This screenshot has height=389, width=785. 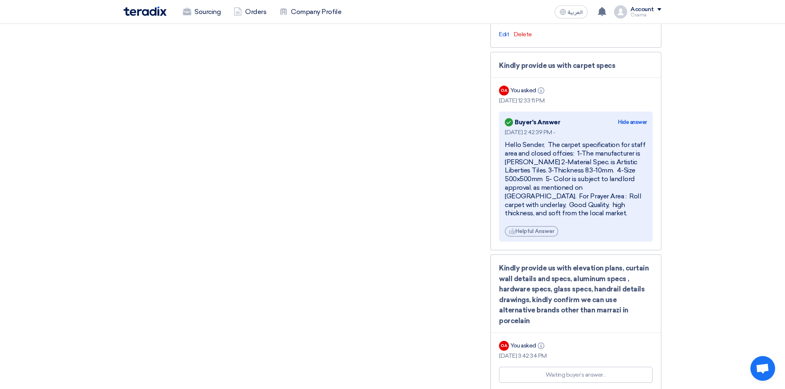 I want to click on img: profile_test.png, so click(x=621, y=12).